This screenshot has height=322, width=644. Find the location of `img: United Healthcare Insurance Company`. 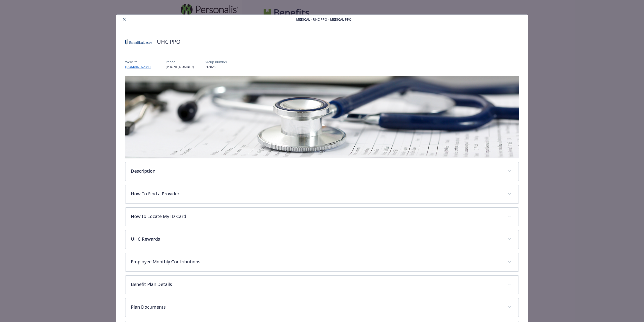

img: United Healthcare Insurance Company is located at coordinates (139, 42).